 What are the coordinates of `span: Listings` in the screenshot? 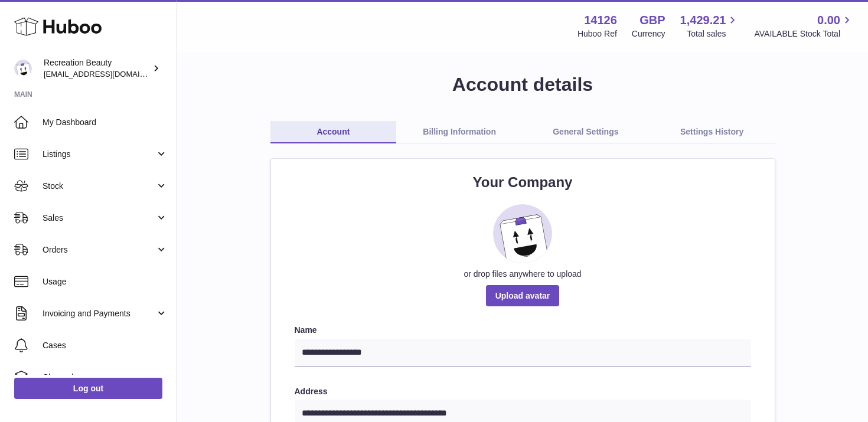 It's located at (99, 154).